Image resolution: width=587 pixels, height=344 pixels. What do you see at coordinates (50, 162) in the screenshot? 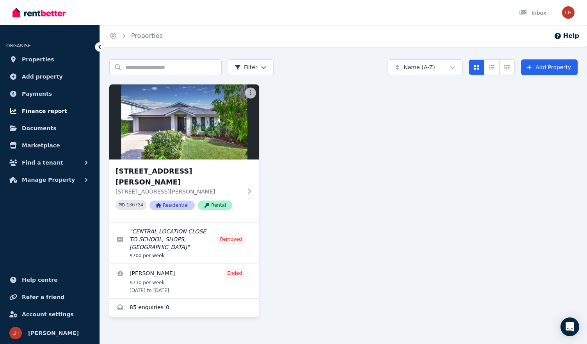
I see `button: Find a tenant` at bounding box center [50, 162].